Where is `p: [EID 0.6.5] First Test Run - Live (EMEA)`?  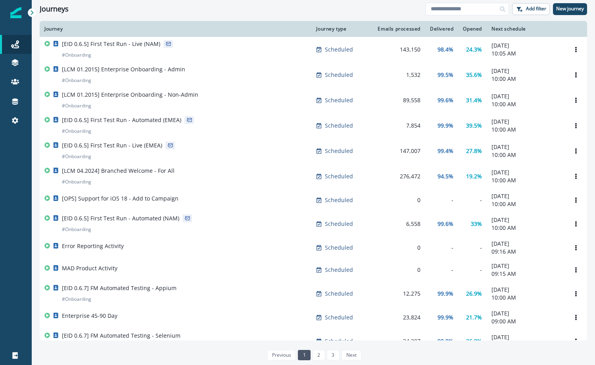 p: [EID 0.6.5] First Test Run - Live (EMEA) is located at coordinates (112, 145).